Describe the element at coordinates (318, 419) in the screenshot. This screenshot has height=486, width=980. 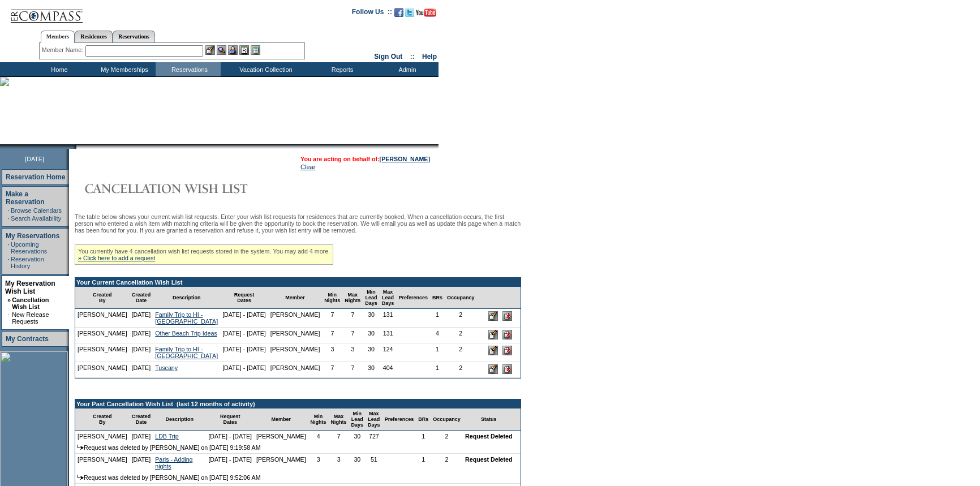
I see `td: Min Nights` at that location.